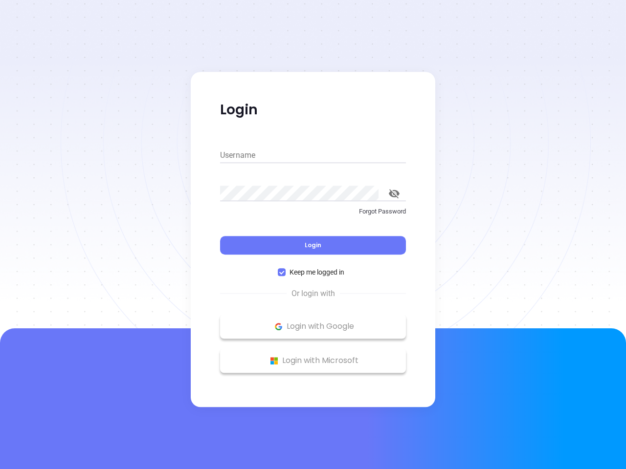 This screenshot has width=626, height=469. I want to click on p: Login with Google, so click(313, 326).